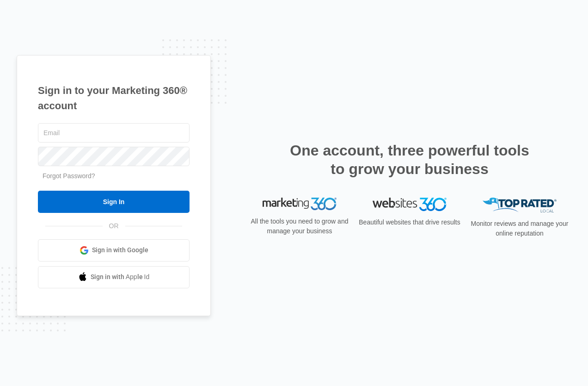 The image size is (588, 386). I want to click on p: Beautiful websites that drive results, so click(410, 222).